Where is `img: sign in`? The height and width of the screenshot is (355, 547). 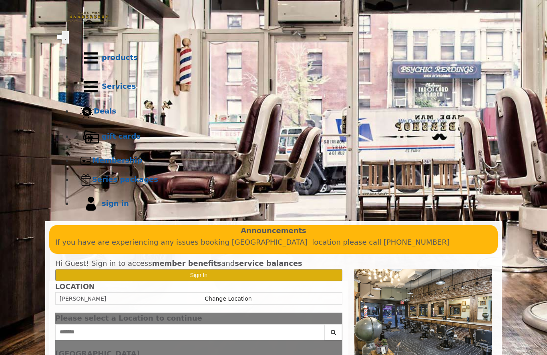 img: sign in is located at coordinates (91, 204).